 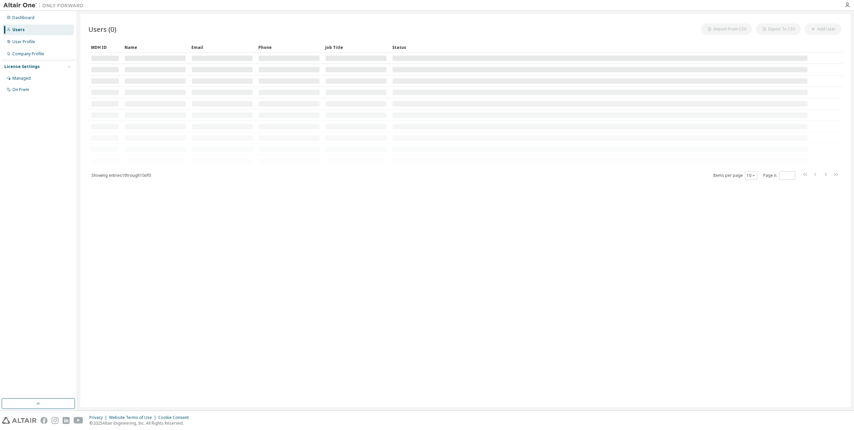 I want to click on span: Showing entries 1 through 10 of 0, so click(x=121, y=175).